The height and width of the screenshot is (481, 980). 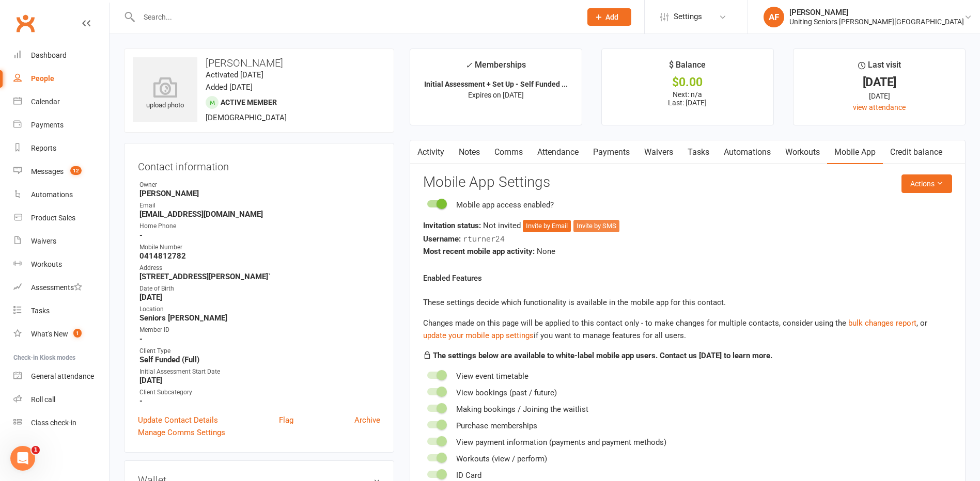 I want to click on a: People, so click(x=61, y=78).